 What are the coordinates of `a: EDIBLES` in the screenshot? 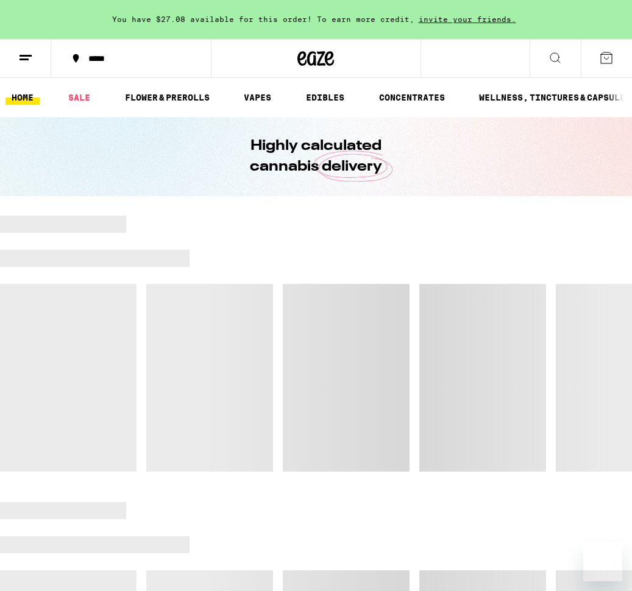 It's located at (325, 97).